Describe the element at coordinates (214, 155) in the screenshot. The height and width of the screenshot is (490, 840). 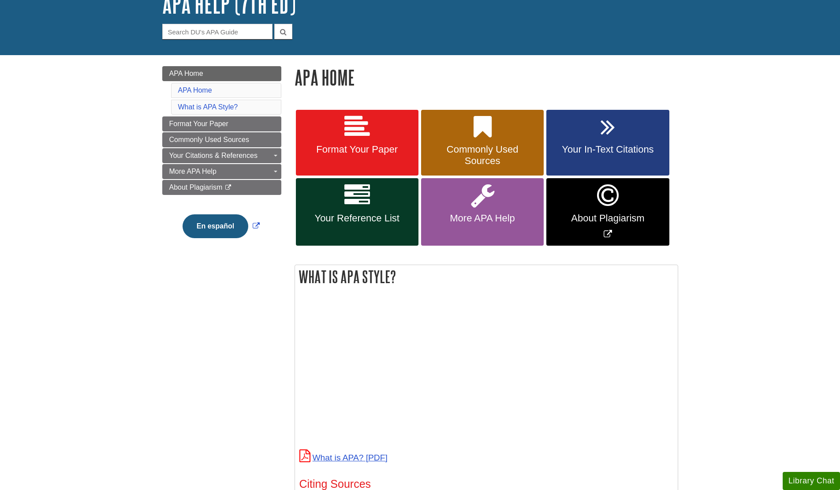
I see `span: Your Citations & References` at that location.